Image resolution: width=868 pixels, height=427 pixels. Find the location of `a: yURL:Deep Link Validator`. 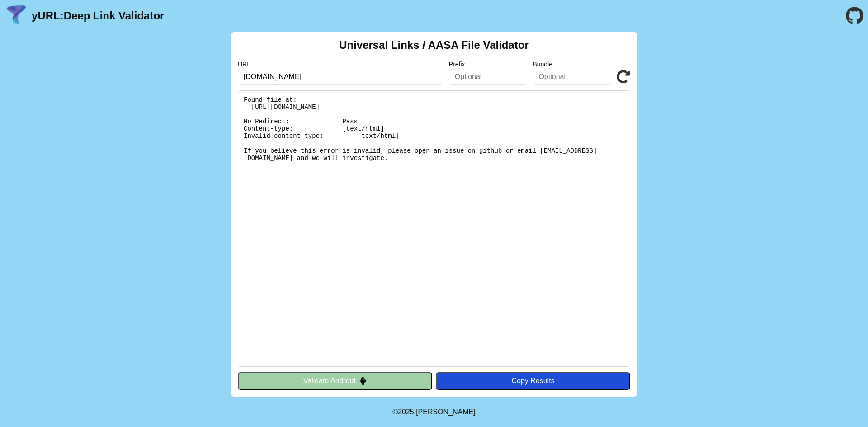

a: yURL:Deep Link Validator is located at coordinates (98, 16).